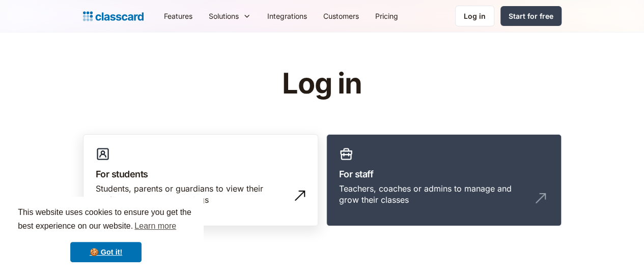 This screenshot has width=644, height=280. What do you see at coordinates (190, 194) in the screenshot?
I see `div: Students, parents or guardians to view their profile and manage bookings` at bounding box center [190, 194].